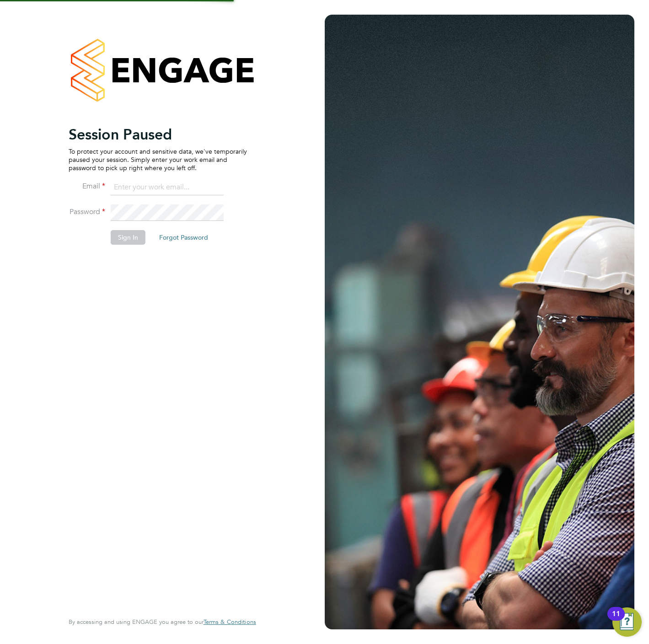 This screenshot has height=644, width=649. What do you see at coordinates (87, 186) in the screenshot?
I see `label: Email` at bounding box center [87, 186].